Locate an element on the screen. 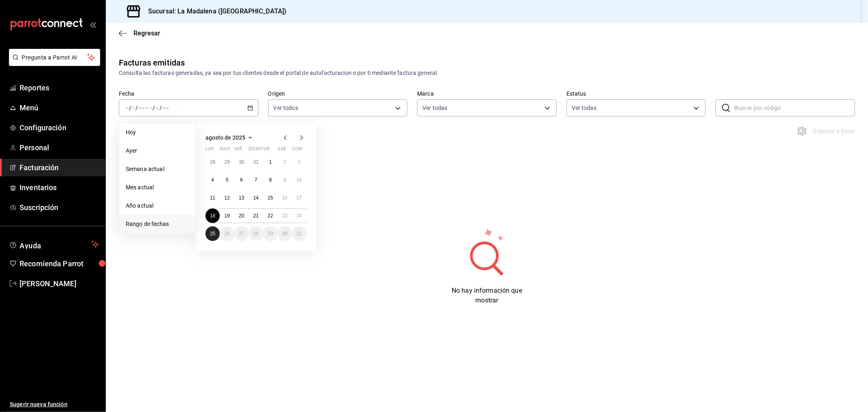  button: agosto de 2025 is located at coordinates (230, 138).